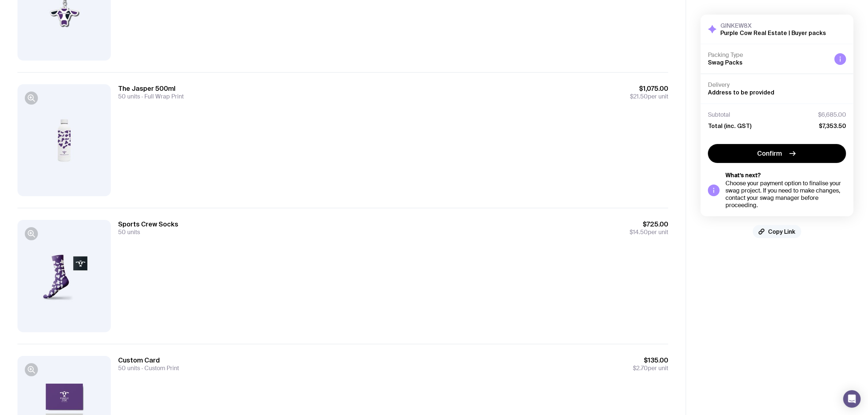 The height and width of the screenshot is (415, 868). Describe the element at coordinates (833, 126) in the screenshot. I see `span: $7,353.50` at that location.